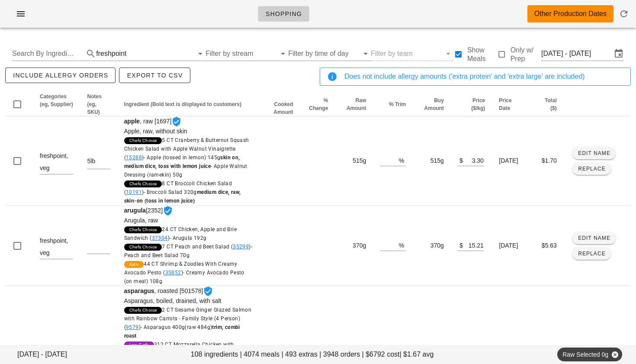 The width and height of the screenshot is (636, 364). Describe the element at coordinates (526, 54) in the screenshot. I see `label: Only w/ Prep` at that location.